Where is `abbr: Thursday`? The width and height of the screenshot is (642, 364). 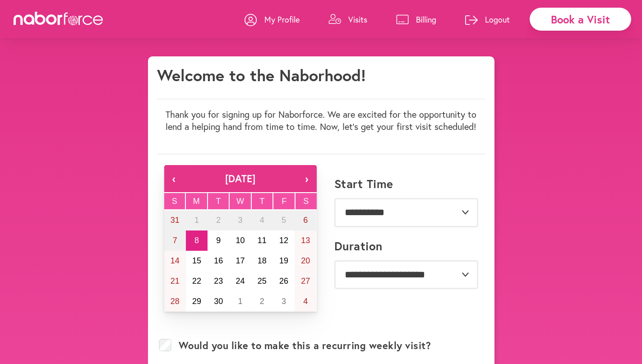
abbr: Thursday is located at coordinates (262, 201).